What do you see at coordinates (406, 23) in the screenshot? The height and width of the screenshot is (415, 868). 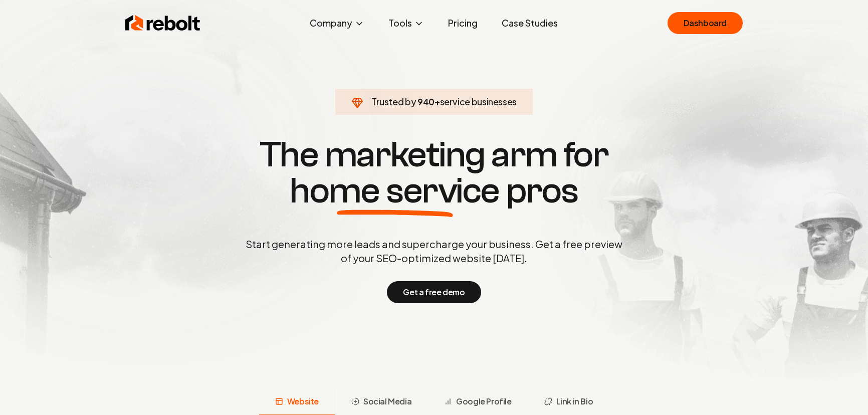 I see `button: Tools` at bounding box center [406, 23].